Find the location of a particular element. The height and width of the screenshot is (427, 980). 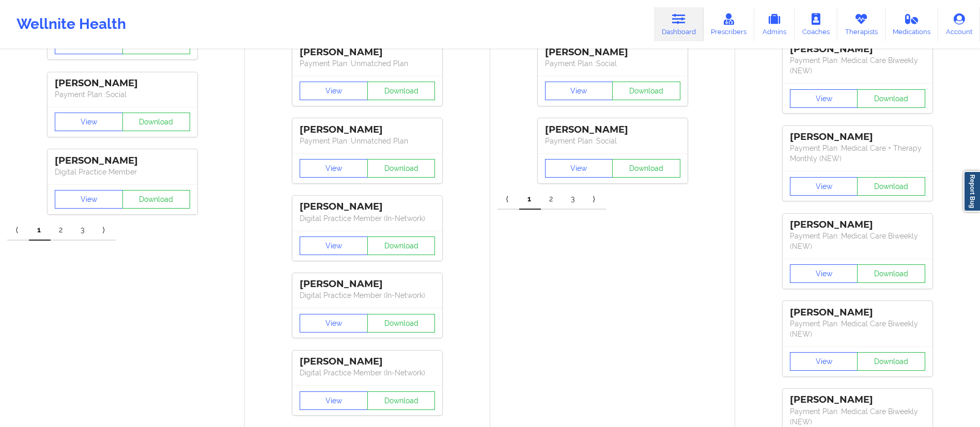

a: Therapists is located at coordinates (861, 24).